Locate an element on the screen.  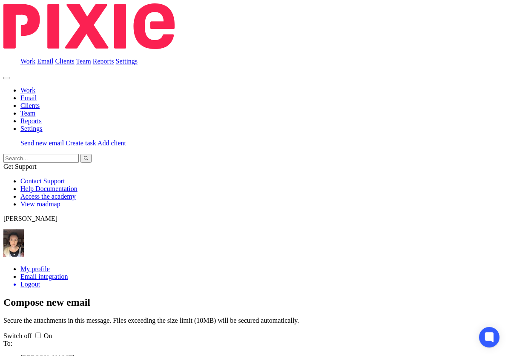
img: 324535E6-56EA-408B-A48B-13C02EA99B5D.jpeg is located at coordinates (14, 243).